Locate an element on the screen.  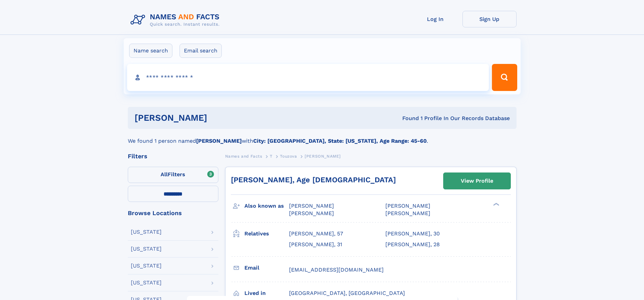
label: Name search is located at coordinates (151, 51).